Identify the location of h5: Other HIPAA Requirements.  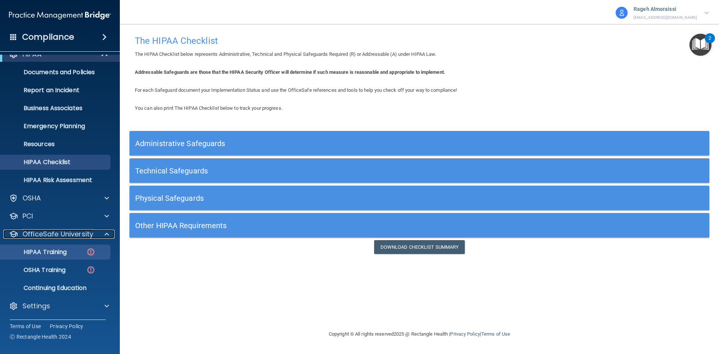
(347, 226).